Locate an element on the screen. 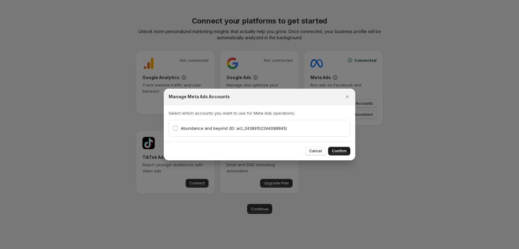 The height and width of the screenshot is (249, 519). span: Cancel is located at coordinates (315, 151).